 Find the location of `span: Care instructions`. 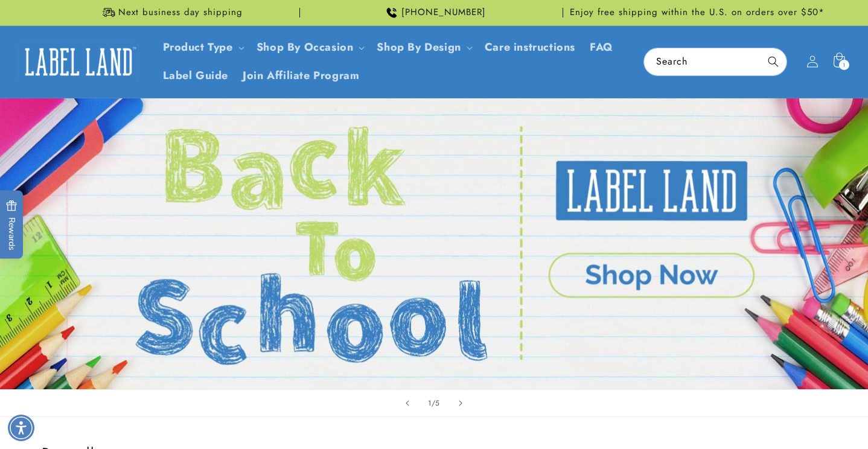

span: Care instructions is located at coordinates (531, 47).